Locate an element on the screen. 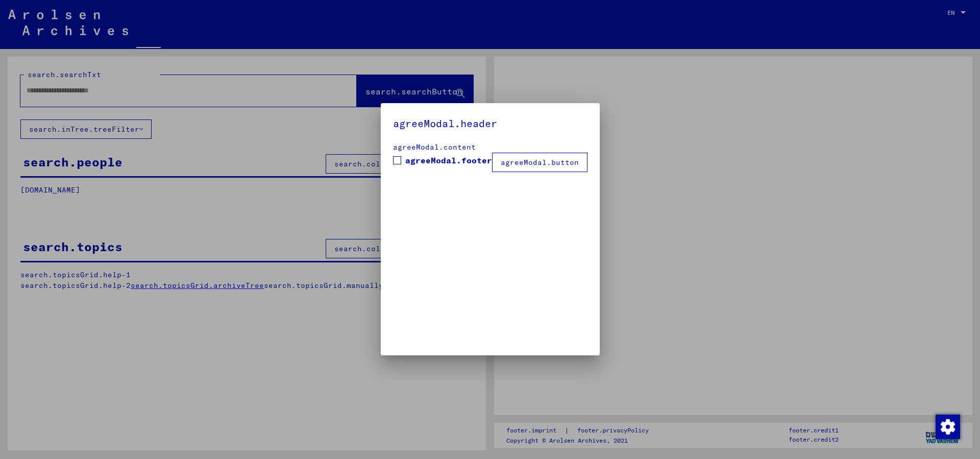 The image size is (980, 459). button: agreeModal.button is located at coordinates (539, 162).